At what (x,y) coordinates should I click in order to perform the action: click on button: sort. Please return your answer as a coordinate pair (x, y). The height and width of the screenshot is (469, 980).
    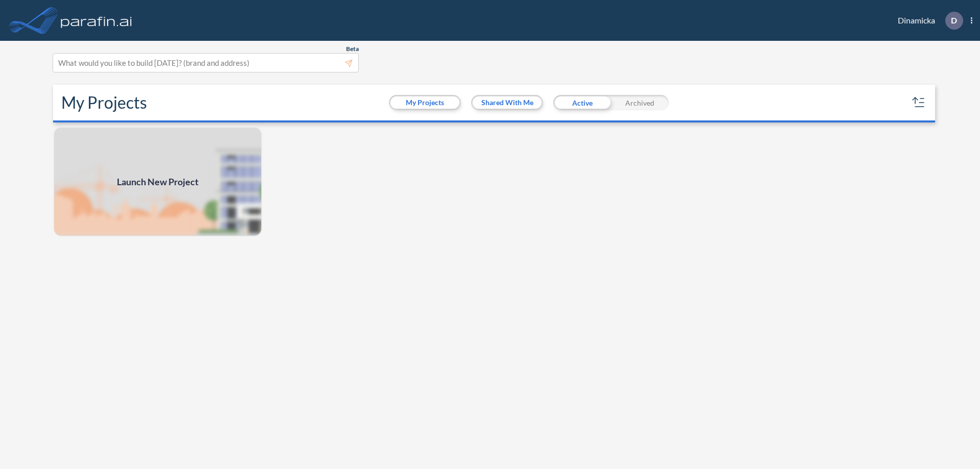
    Looking at the image, I should click on (919, 102).